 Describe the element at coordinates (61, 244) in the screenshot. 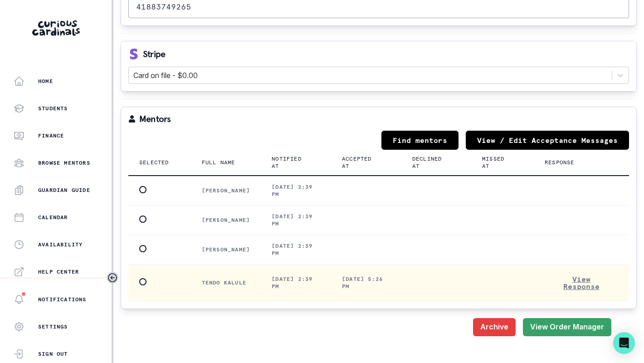

I see `p: Availability` at that location.